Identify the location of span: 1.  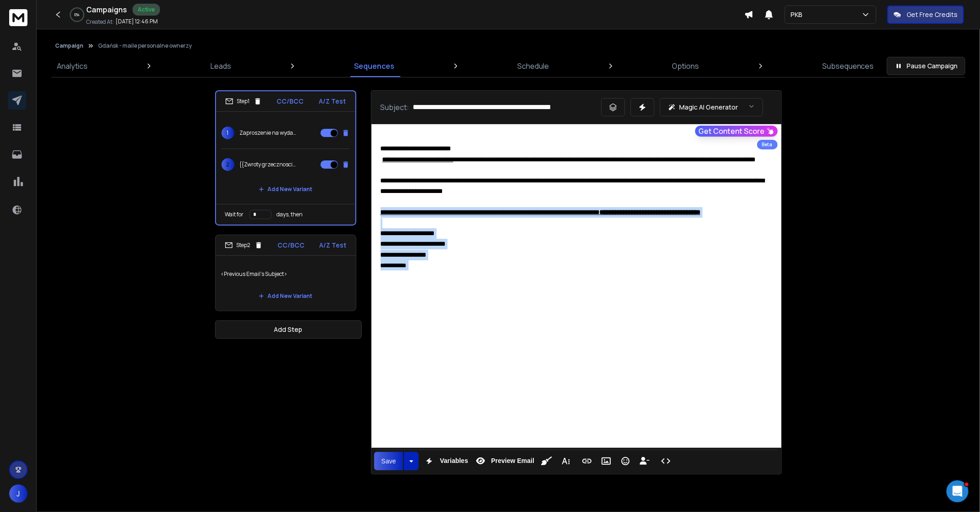
(228, 133).